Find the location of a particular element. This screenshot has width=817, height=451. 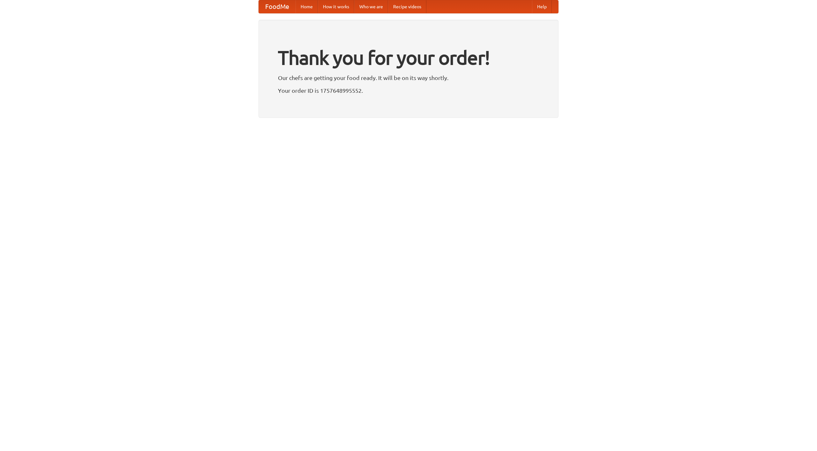

a: FoodMe is located at coordinates (277, 7).